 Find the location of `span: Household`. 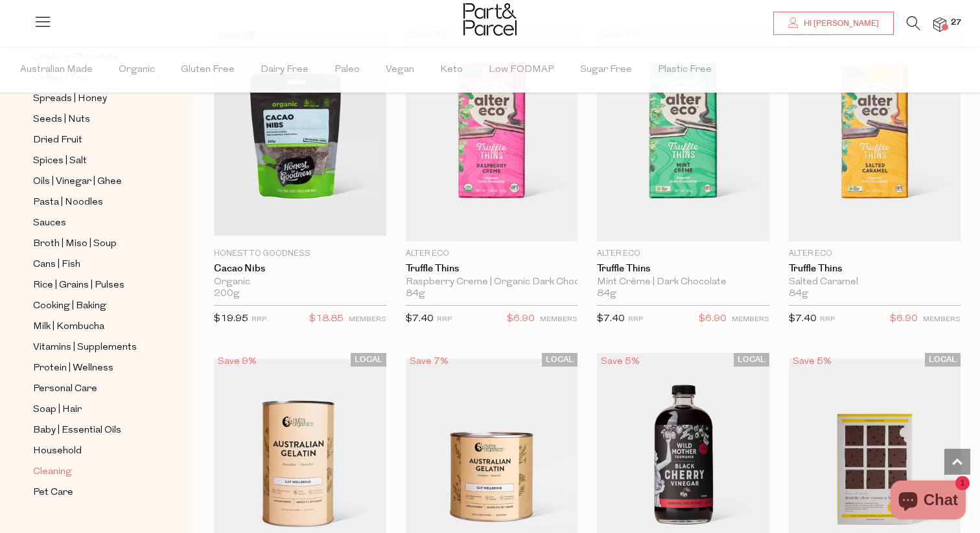

span: Household is located at coordinates (57, 452).